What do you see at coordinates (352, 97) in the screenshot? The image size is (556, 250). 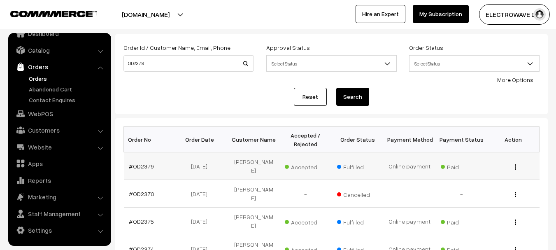 I see `button: Search` at bounding box center [352, 97].